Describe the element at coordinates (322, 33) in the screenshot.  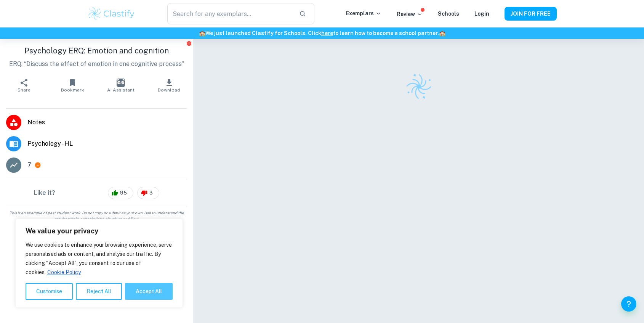
I see `h6: We just launched Clastify for Schools. Click to learn how to become a school partner.` at that location.